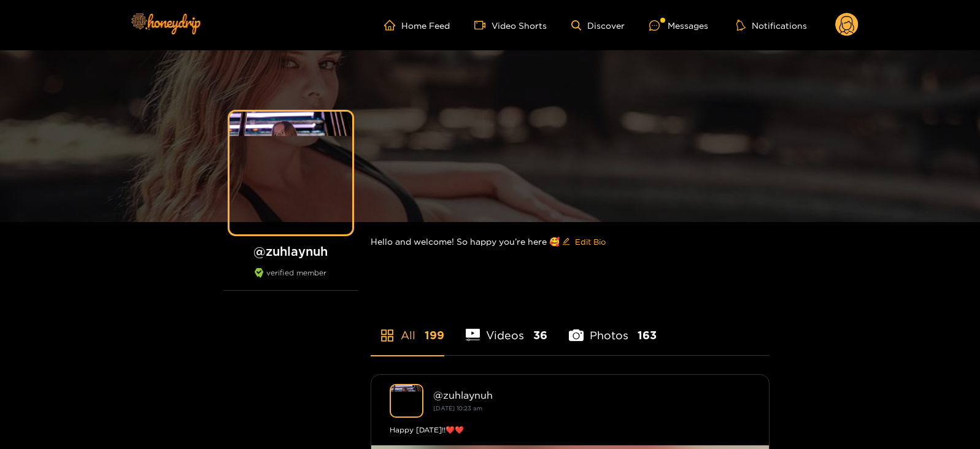 This screenshot has height=449, width=980. I want to click on h1: @ zuhlaynuh, so click(291, 251).